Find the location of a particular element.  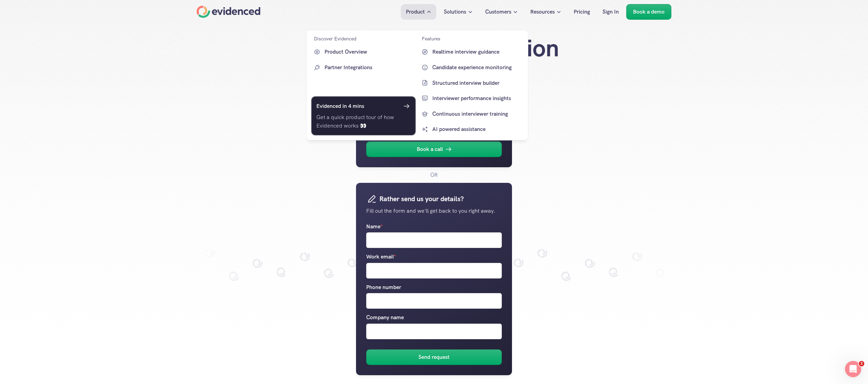

p: Structured interview builder is located at coordinates (477, 83).